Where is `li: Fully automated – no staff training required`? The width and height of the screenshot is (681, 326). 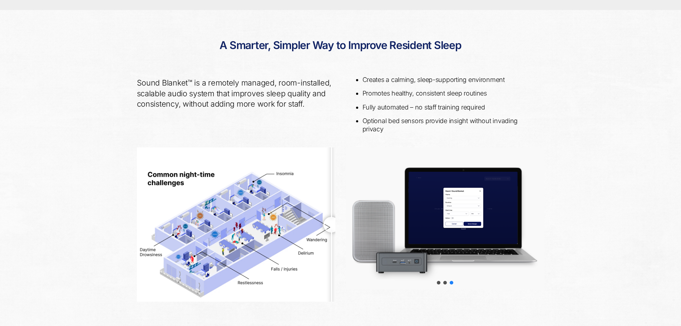
li: Fully automated – no staff training required is located at coordinates (451, 107).